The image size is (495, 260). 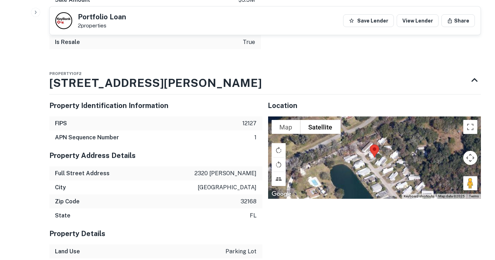 What do you see at coordinates (320, 127) in the screenshot?
I see `button: Show satellite imagery` at bounding box center [320, 127].